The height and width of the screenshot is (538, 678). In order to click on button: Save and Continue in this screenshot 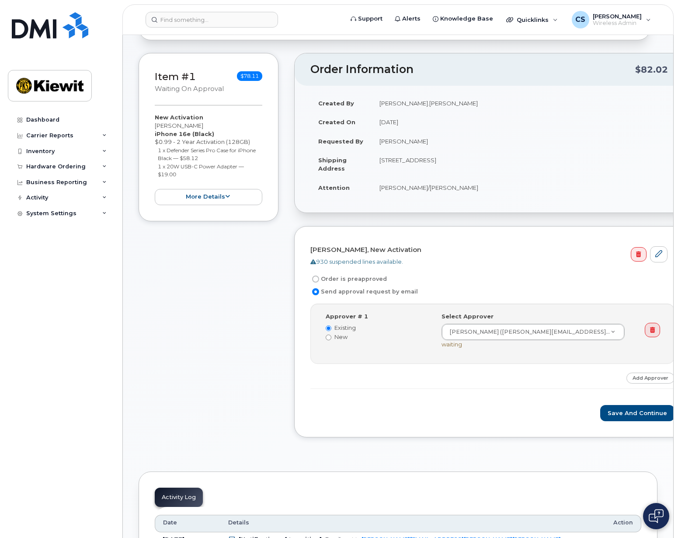, I will do `click(638, 413)`.